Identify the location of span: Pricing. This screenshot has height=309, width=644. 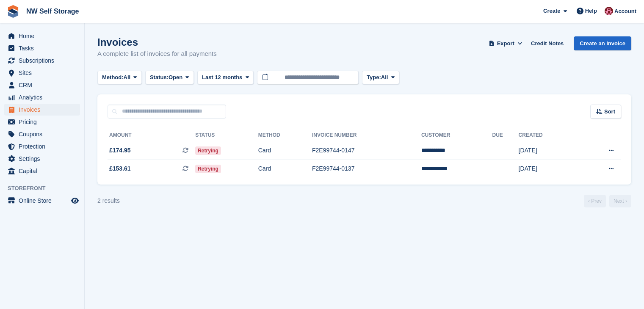
(44, 122).